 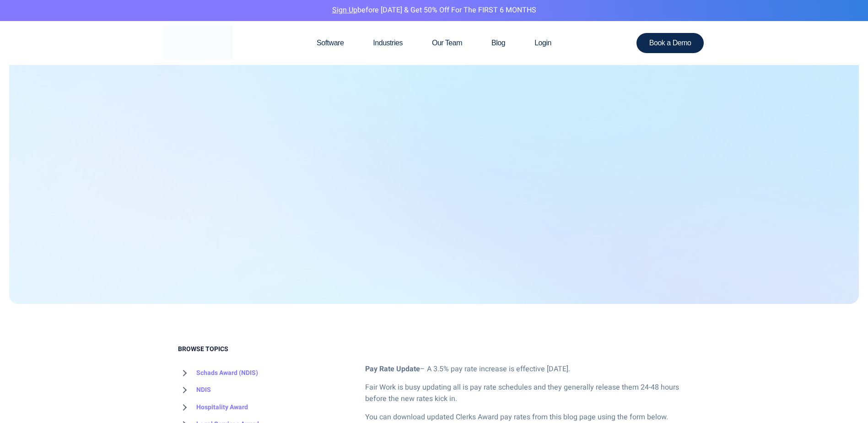 What do you see at coordinates (218, 373) in the screenshot?
I see `a: Schads Award (NDIS)` at bounding box center [218, 373].